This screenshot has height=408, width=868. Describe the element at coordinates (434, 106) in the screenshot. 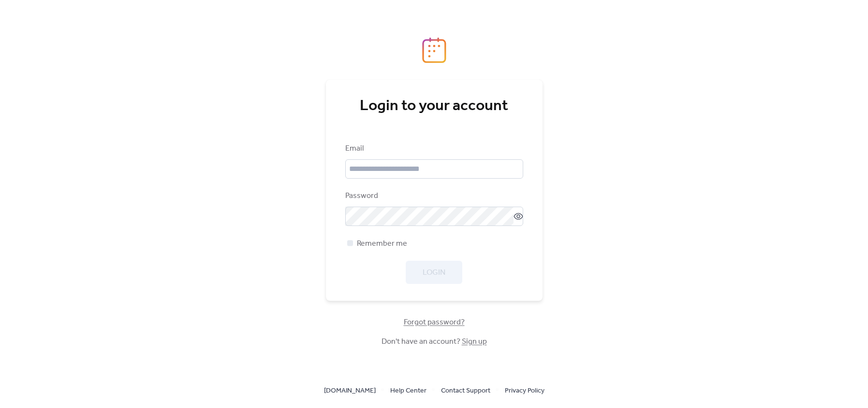

I see `div: Login to your account` at that location.